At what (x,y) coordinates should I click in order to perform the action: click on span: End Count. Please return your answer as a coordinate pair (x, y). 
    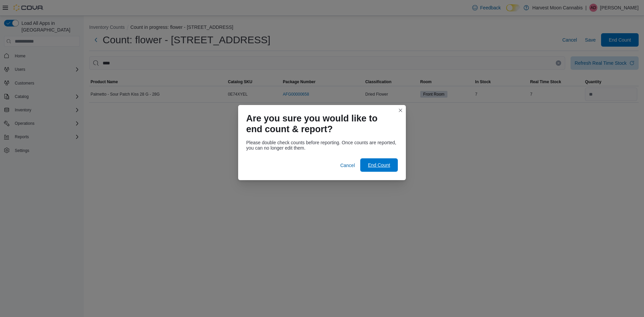
    Looking at the image, I should click on (379, 165).